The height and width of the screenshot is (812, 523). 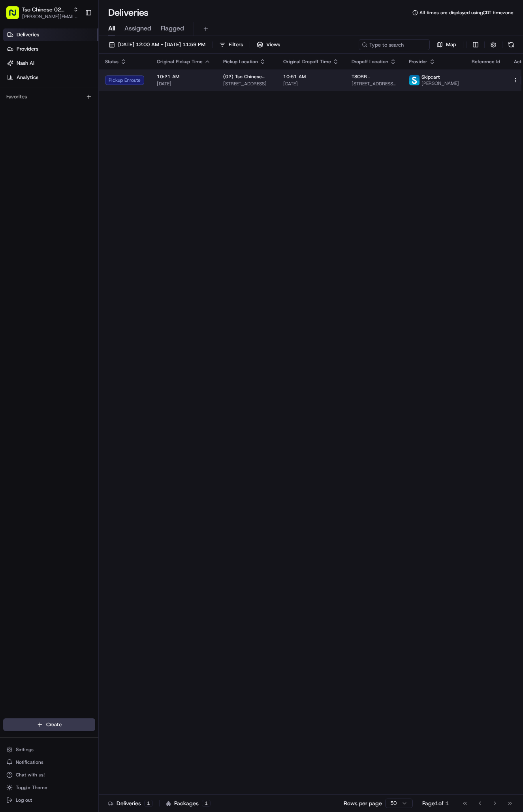 I want to click on button: Log out, so click(x=49, y=800).